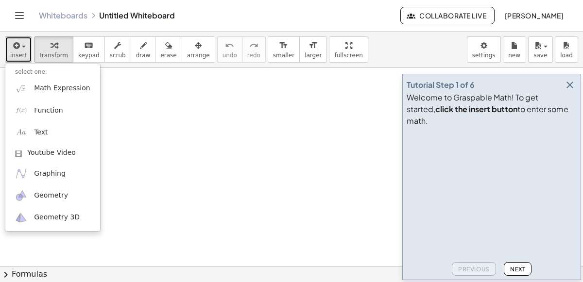 The image size is (583, 282). Describe the element at coordinates (52, 110) in the screenshot. I see `a: Function` at that location.